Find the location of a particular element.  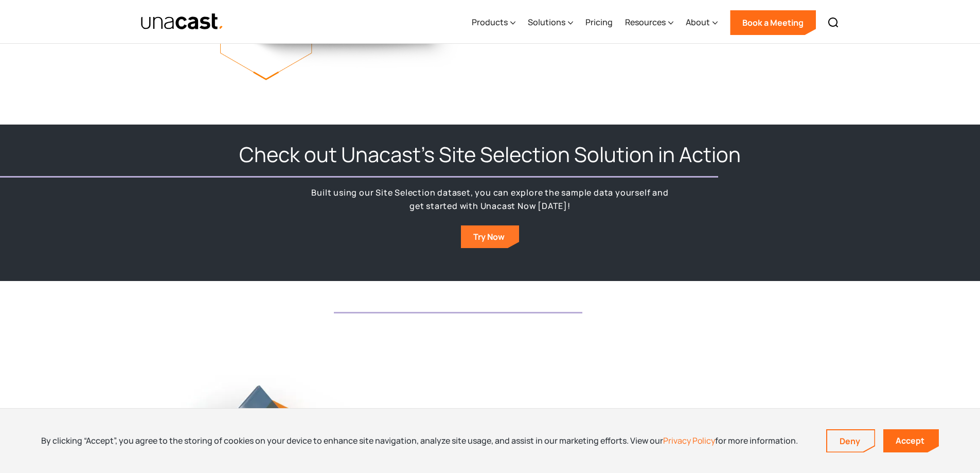

a: Book a Meeting is located at coordinates (773, 23).